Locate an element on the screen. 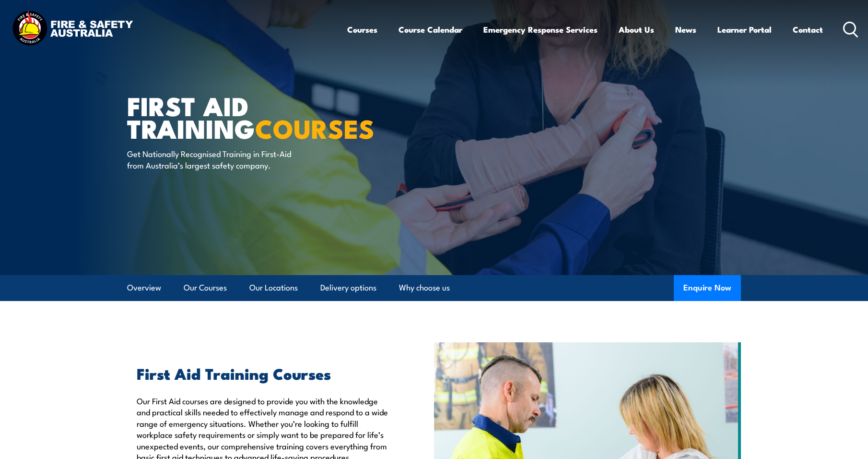  h1: First Aid Training is located at coordinates (245, 116).